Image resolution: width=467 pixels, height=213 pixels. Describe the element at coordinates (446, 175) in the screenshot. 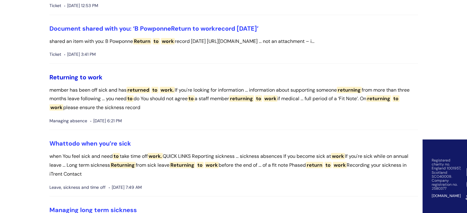

I see `p: Registered charity no. England 1001957, Scotland SCO40009. Company registration no. 2580377` at that location.